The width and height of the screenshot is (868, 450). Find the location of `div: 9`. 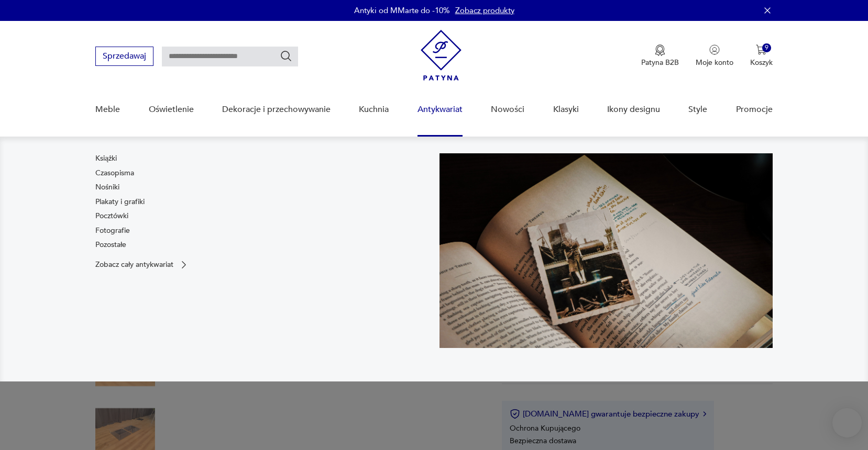

div: 9 is located at coordinates (766, 48).